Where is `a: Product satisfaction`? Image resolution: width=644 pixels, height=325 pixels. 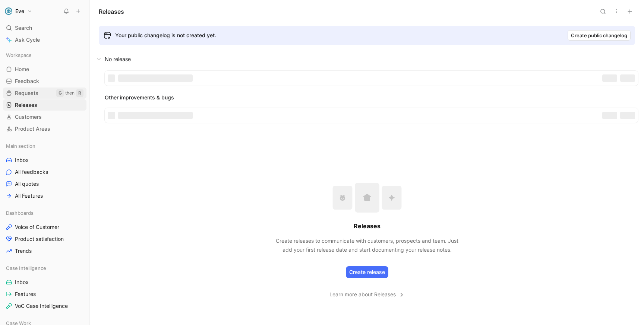 a: Product satisfaction is located at coordinates (45, 239).